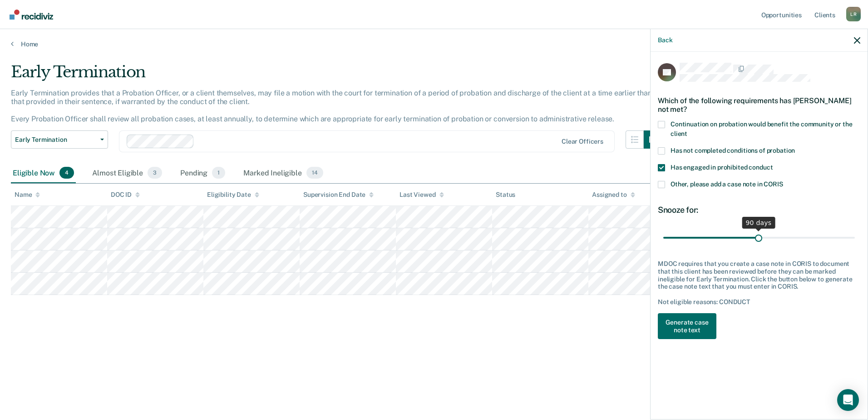  Describe the element at coordinates (155, 173) in the screenshot. I see `span: 3` at that location.